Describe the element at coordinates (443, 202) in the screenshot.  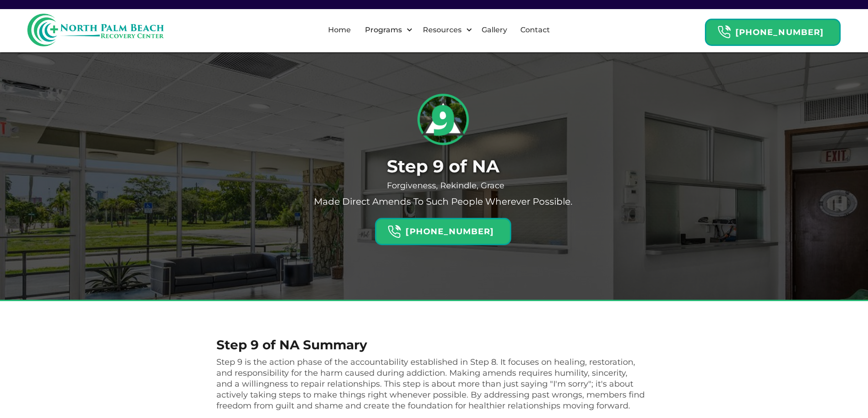
I see `p: Made direct amends to such people wherever possible.` at that location.